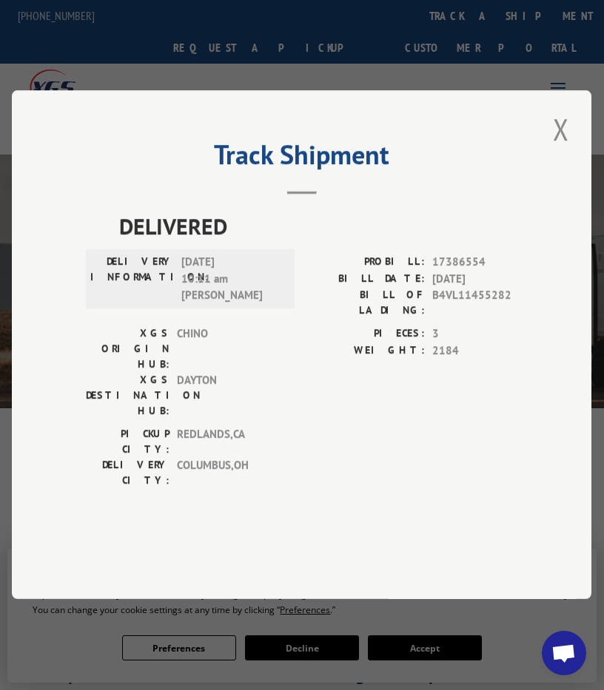  Describe the element at coordinates (127, 396) in the screenshot. I see `label: XGS DESTINATION HUB:` at that location.